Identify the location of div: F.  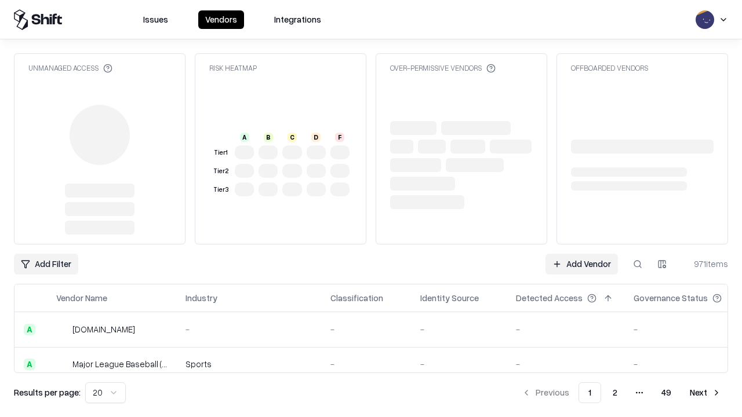
(340, 137).